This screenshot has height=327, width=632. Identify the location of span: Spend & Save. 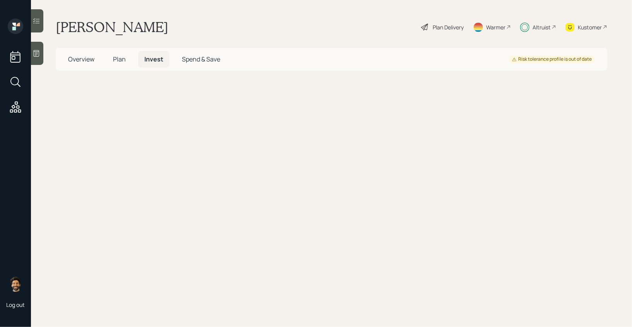
(201, 59).